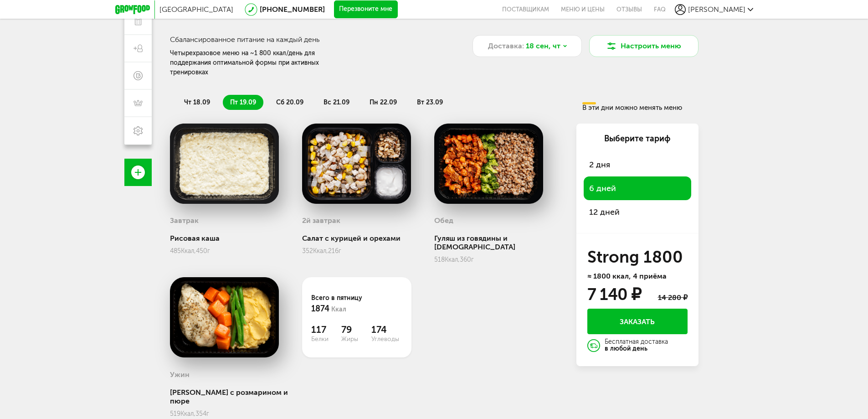 The width and height of the screenshot is (868, 419). I want to click on img: big_vmBblXG6BY9fs3wV.png, so click(357, 164).